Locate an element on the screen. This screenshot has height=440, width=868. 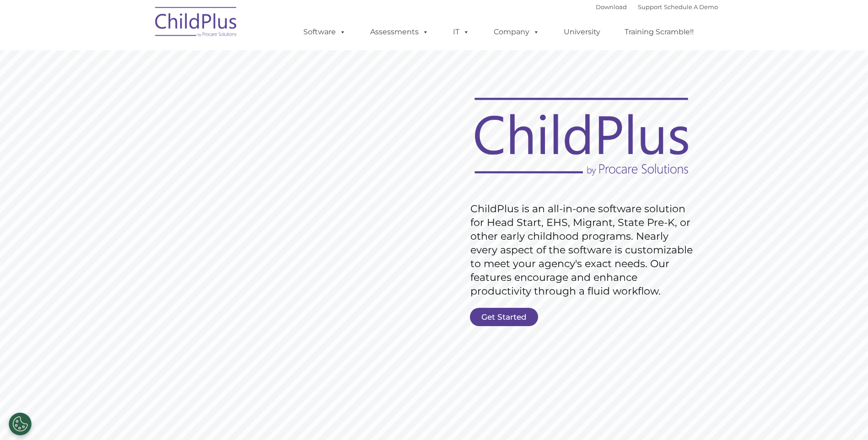
a: Get Started is located at coordinates (504, 317).